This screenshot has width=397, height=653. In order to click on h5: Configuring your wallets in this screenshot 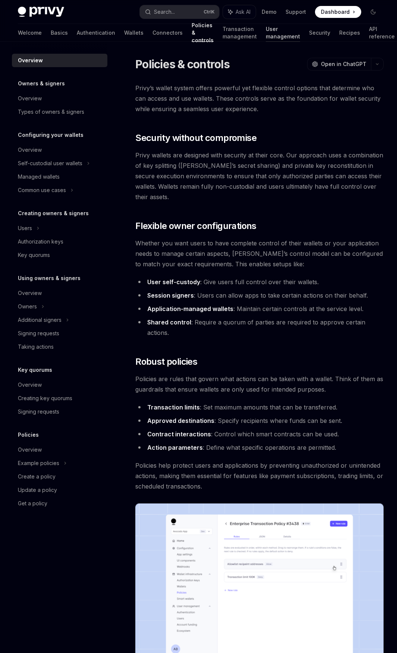, I will do `click(51, 135)`.